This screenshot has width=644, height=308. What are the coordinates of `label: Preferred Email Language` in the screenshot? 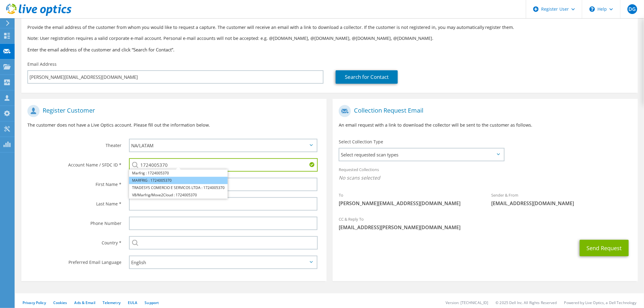 It's located at (74, 260).